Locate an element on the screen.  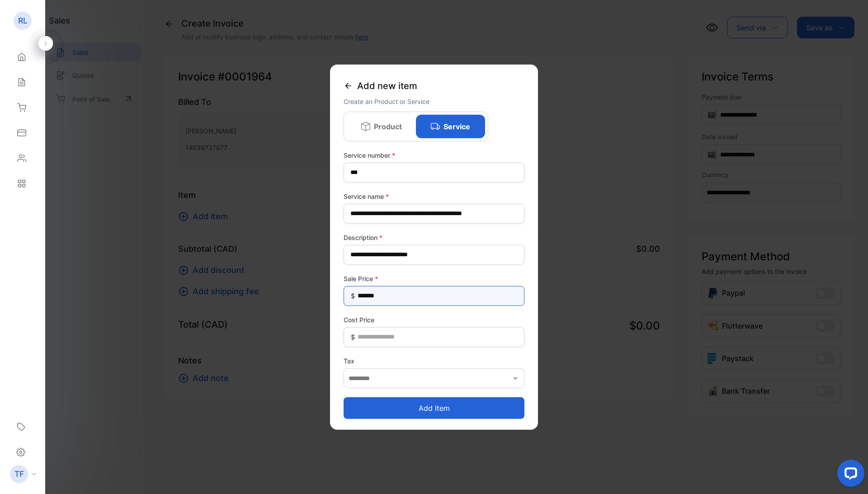
button: Open LiveChat chat widget is located at coordinates (21, 17).